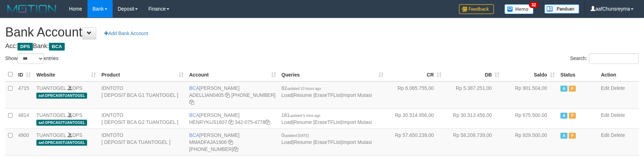 The width and height of the screenshot is (644, 159). What do you see at coordinates (415, 95) in the screenshot?
I see `td: Rp 6.065.755,00` at bounding box center [415, 95].